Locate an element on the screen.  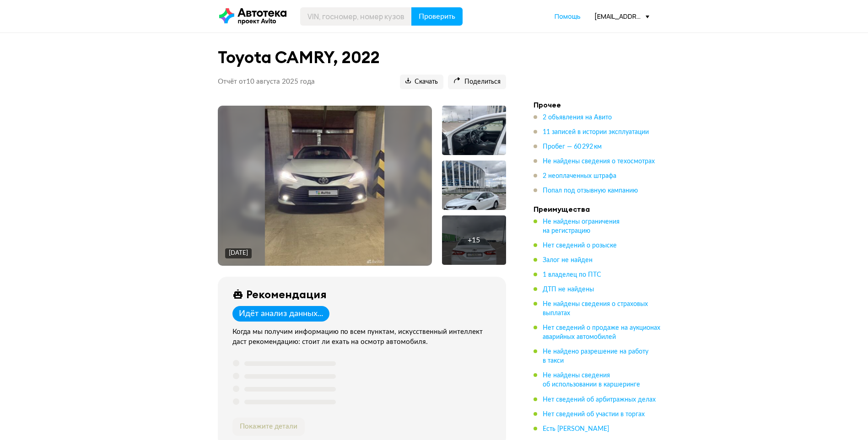
span: Залог не найден is located at coordinates (568, 261).